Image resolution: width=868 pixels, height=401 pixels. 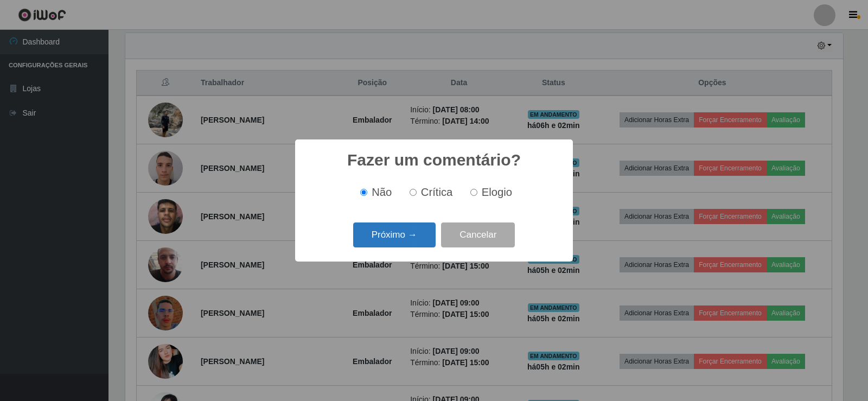 I want to click on input: Elogio, so click(x=474, y=192).